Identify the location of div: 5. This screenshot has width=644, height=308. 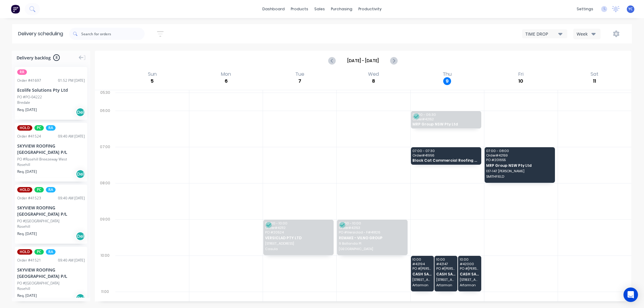
(152, 81).